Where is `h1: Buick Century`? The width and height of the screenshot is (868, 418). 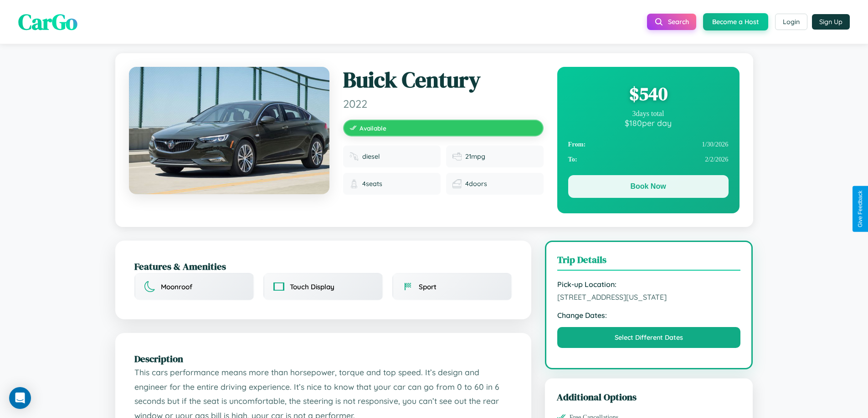
h1: Buick Century is located at coordinates (443, 80).